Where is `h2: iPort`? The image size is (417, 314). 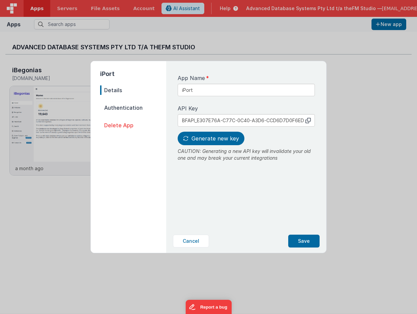
h2: iPort is located at coordinates (133, 74).